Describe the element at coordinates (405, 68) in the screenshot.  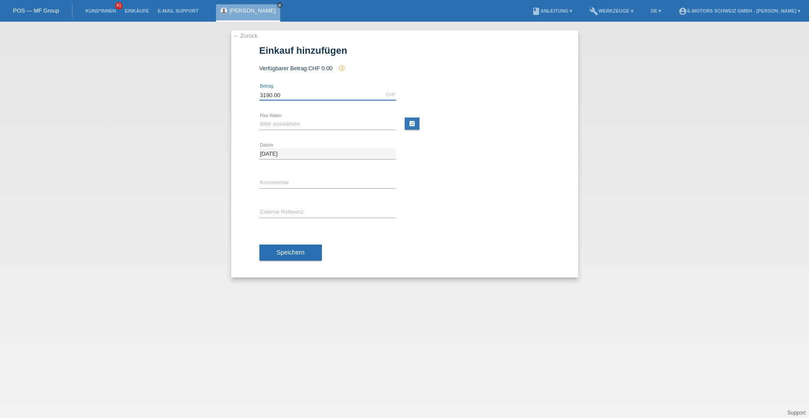
I see `div: Verfügbarer Betrag:` at that location.